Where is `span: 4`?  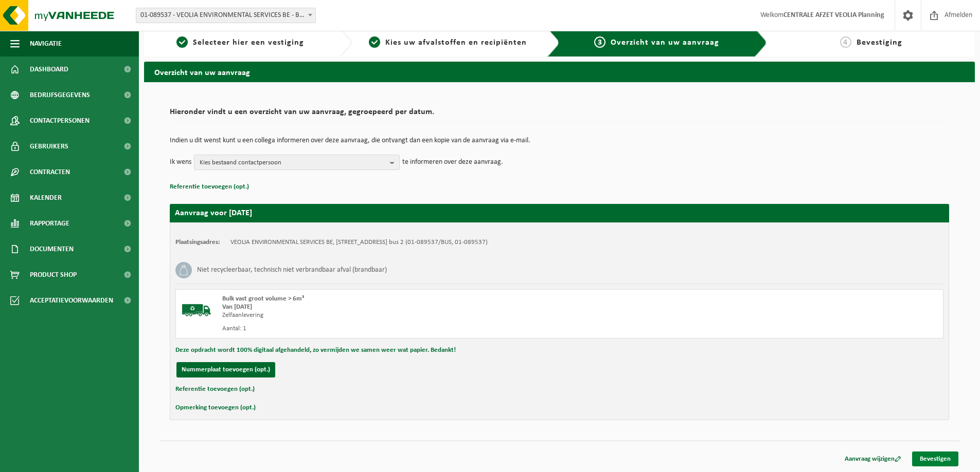
span: 4 is located at coordinates (846, 42).